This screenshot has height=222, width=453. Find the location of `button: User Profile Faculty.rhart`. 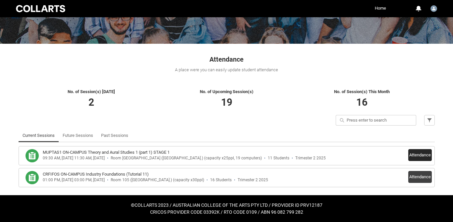

button: User Profile Faculty.rhart is located at coordinates (433, 8).